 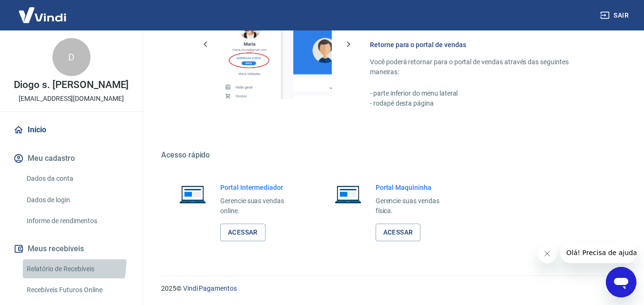 What do you see at coordinates (484, 45) in the screenshot?
I see `h6: Retorne para o portal de vendas` at bounding box center [484, 45].